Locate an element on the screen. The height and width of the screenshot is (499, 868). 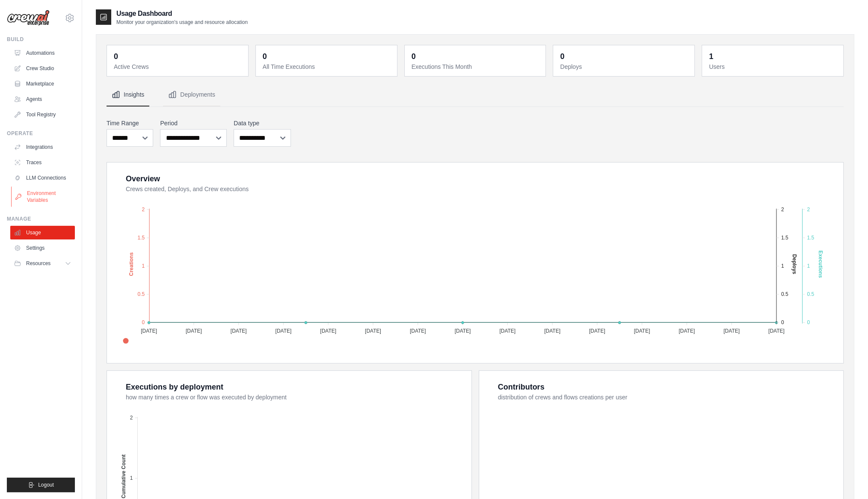
a: Environment Variables is located at coordinates (43, 197).